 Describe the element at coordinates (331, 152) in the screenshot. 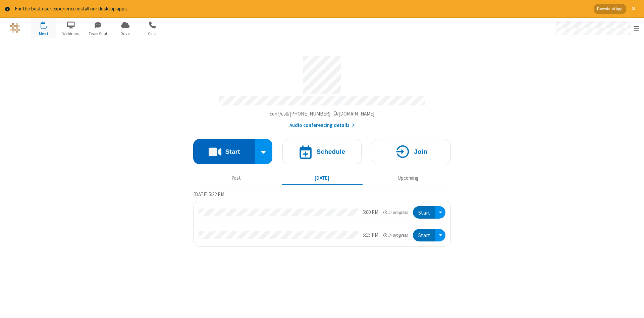

I see `h4: Schedule` at that location.